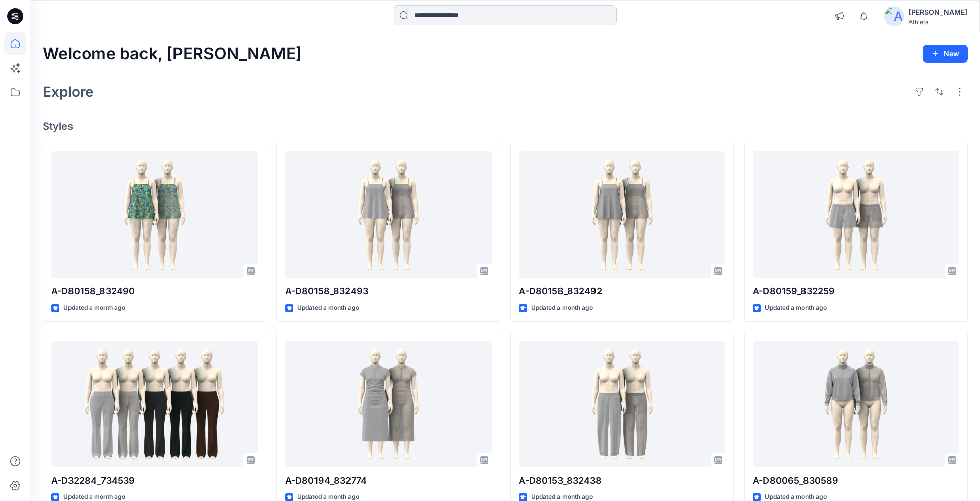  I want to click on a: A-D80158_832493, so click(388, 214).